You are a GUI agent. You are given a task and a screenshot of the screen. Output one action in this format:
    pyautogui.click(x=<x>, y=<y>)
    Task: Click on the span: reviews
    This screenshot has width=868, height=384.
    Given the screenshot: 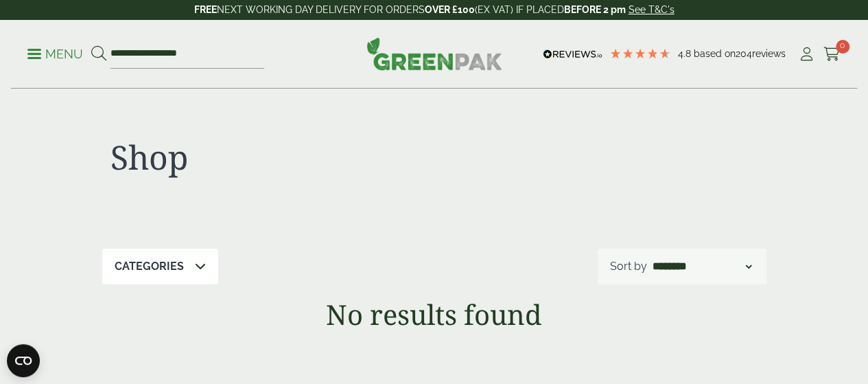 What is the action you would take?
    pyautogui.click(x=768, y=54)
    